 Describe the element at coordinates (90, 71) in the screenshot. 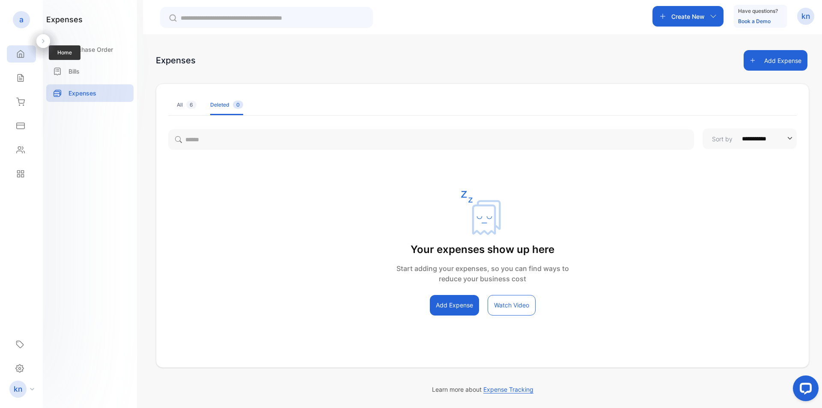

I see `a: Bills` at that location.